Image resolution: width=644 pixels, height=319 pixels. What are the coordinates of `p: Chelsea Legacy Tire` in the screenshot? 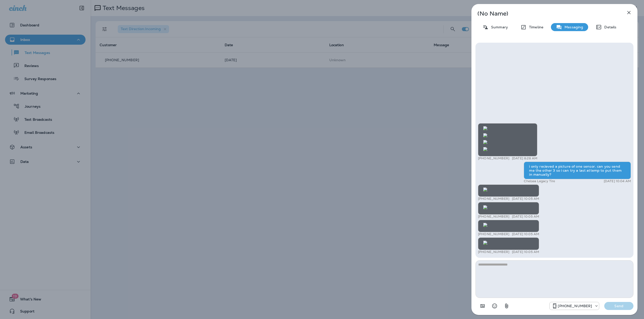 It's located at (539, 181).